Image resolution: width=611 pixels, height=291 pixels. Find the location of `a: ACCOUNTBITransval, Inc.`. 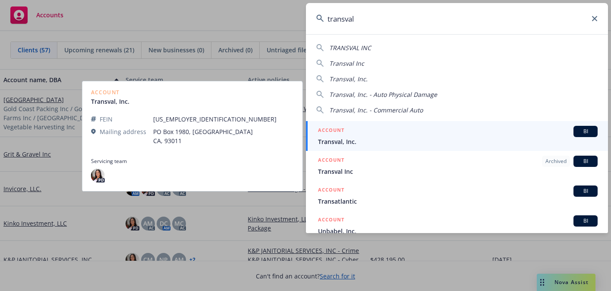

a: ACCOUNTBITransval, Inc. is located at coordinates (457, 136).